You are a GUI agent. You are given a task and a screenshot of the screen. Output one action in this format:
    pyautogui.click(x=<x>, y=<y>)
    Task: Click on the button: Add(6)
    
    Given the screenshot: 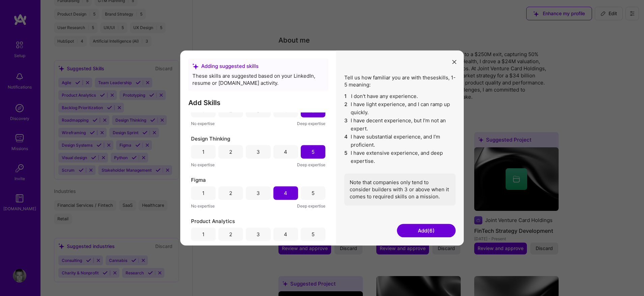 What is the action you would take?
    pyautogui.click(x=426, y=231)
    